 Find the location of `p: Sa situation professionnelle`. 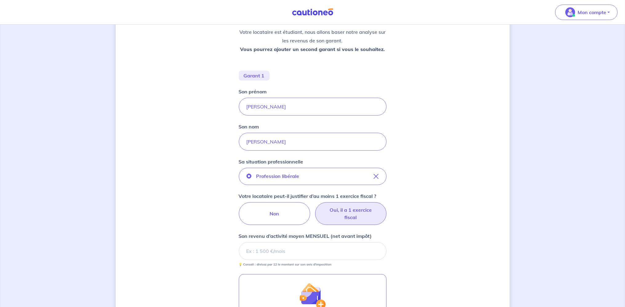

p: Sa situation professionnelle is located at coordinates (271, 162).